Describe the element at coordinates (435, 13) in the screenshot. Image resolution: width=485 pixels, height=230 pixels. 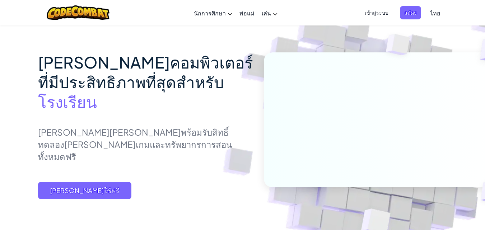
I see `span: ไทย` at that location.